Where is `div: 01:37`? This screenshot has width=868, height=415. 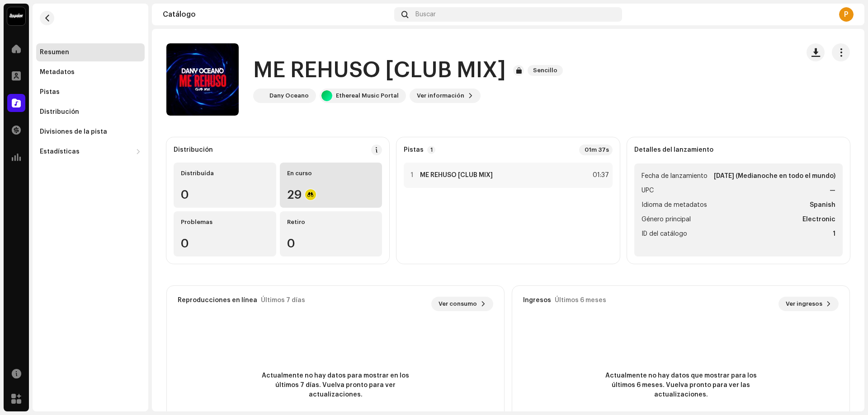 div: 01:37 is located at coordinates (598, 175).